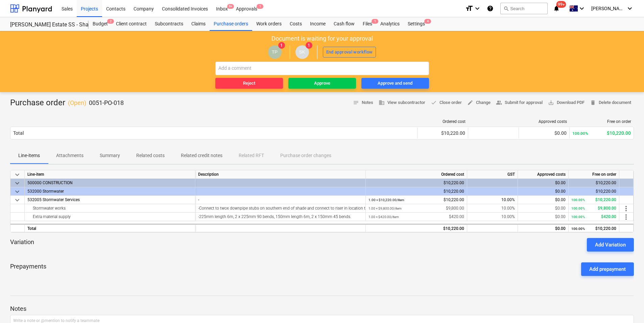 The image size is (644, 323). What do you see at coordinates (281, 174) in the screenshot?
I see `div: Description` at bounding box center [281, 174].